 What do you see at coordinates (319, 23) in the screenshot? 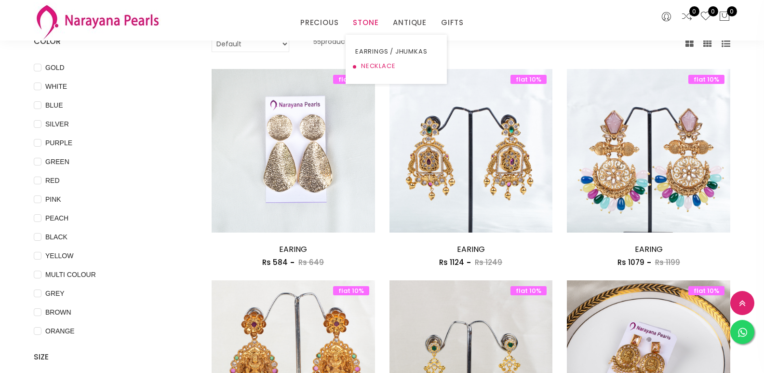
I see `a: PRECIOUS` at bounding box center [319, 23].